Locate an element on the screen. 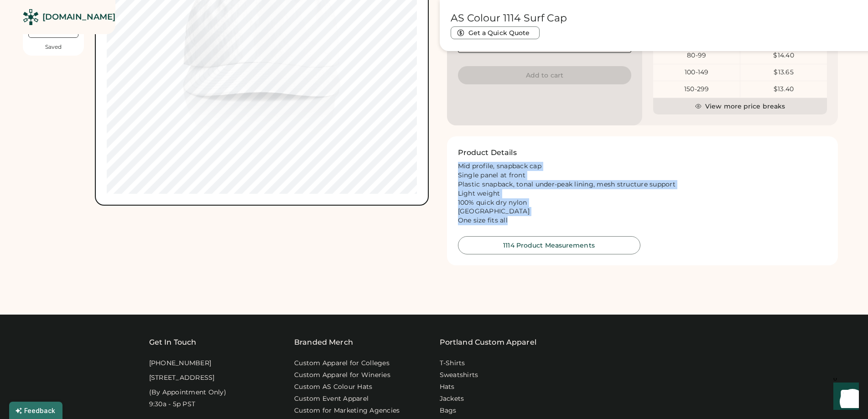 This screenshot has height=419, width=868. a: Custom Event Apparel is located at coordinates (331, 399).